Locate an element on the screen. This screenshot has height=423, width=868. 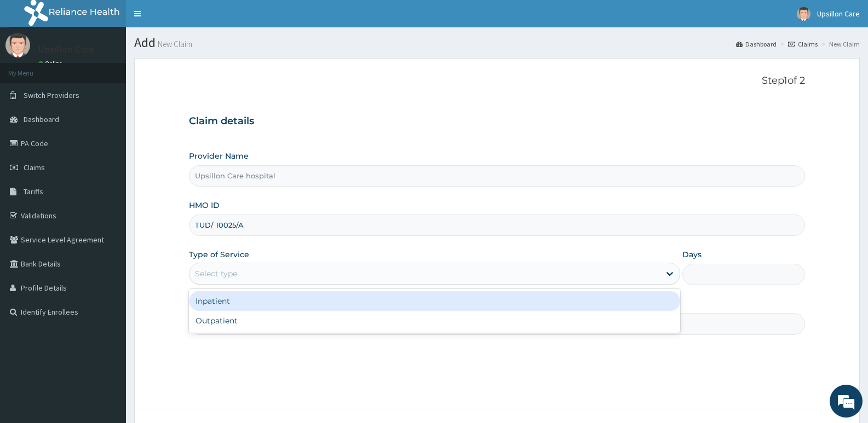
span: Claims is located at coordinates (34, 167).